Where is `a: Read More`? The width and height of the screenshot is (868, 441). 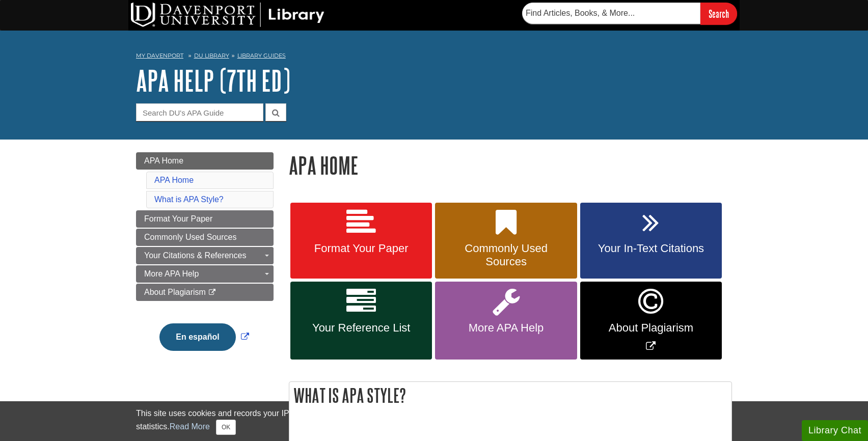 a: Read More is located at coordinates (189, 427).